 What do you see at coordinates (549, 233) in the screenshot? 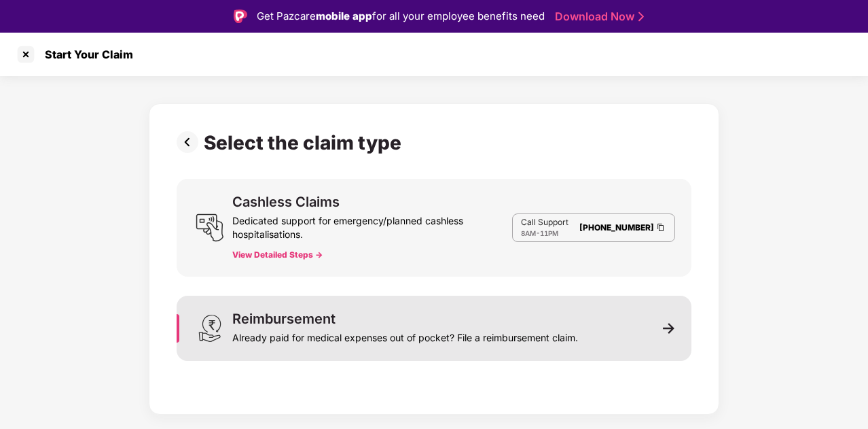
I see `span: 11PM` at bounding box center [549, 233].